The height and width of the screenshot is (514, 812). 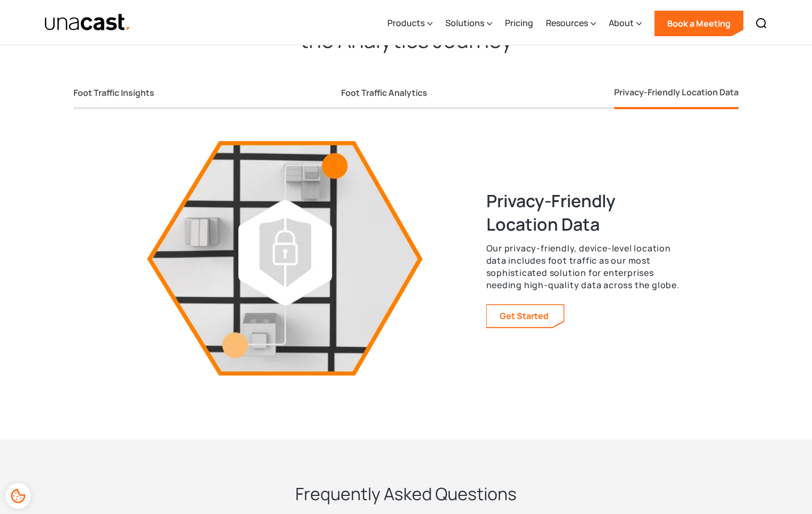 What do you see at coordinates (384, 92) in the screenshot?
I see `div: Foot Traffic Analytics` at bounding box center [384, 92].